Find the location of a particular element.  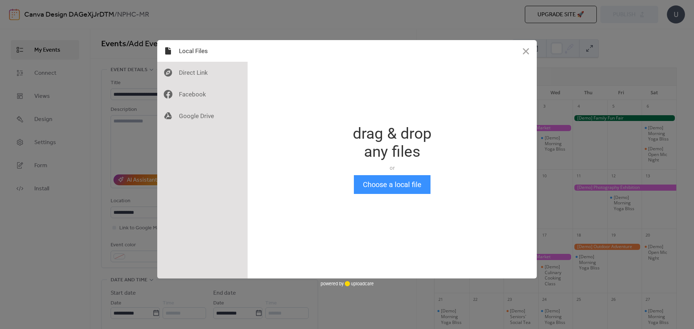

div: drag & drop any files is located at coordinates (392, 143).